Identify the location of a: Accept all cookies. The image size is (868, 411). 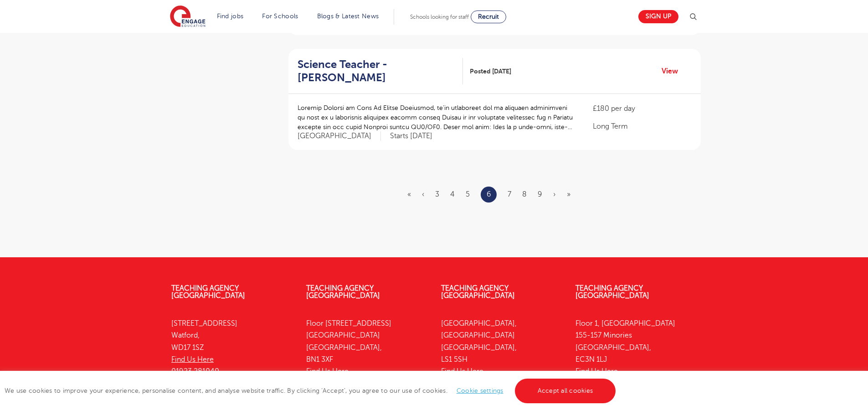
(566, 391).